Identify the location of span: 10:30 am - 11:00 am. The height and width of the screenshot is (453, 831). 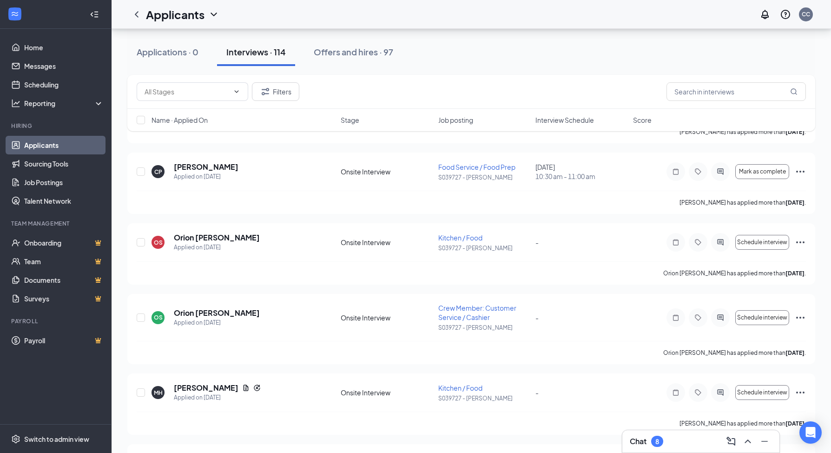
(582, 176).